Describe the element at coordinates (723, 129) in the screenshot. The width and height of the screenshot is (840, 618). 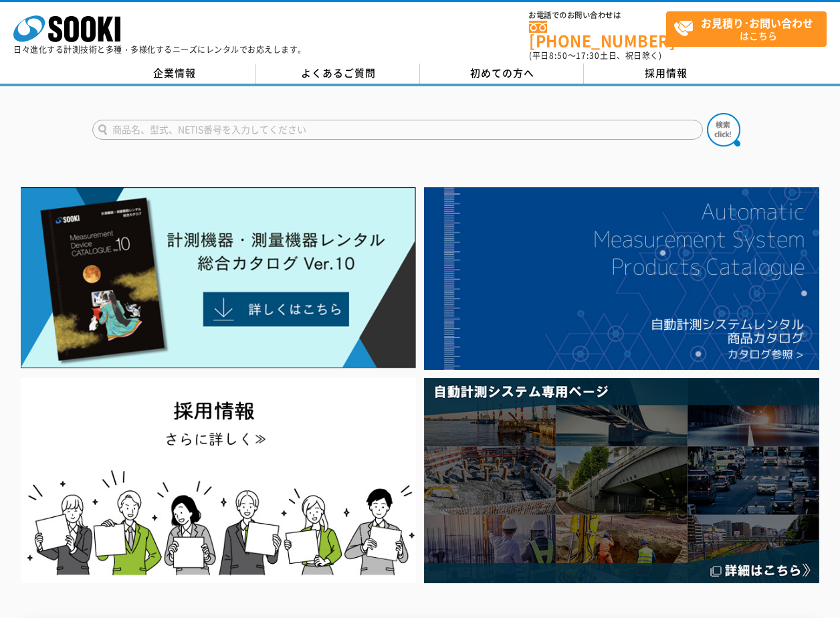
I see `img: btn_search.png` at that location.